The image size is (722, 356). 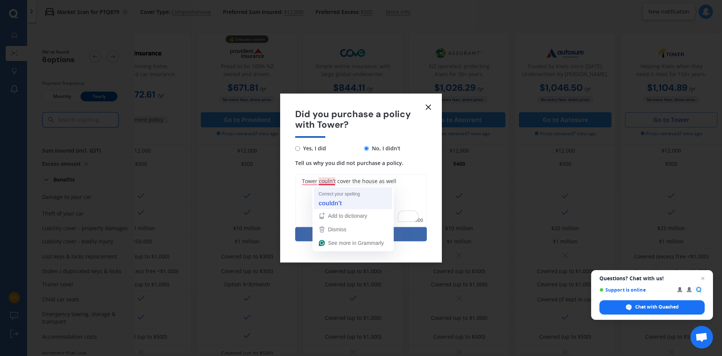 What do you see at coordinates (702, 337) in the screenshot?
I see `div: Open chat` at bounding box center [702, 337].